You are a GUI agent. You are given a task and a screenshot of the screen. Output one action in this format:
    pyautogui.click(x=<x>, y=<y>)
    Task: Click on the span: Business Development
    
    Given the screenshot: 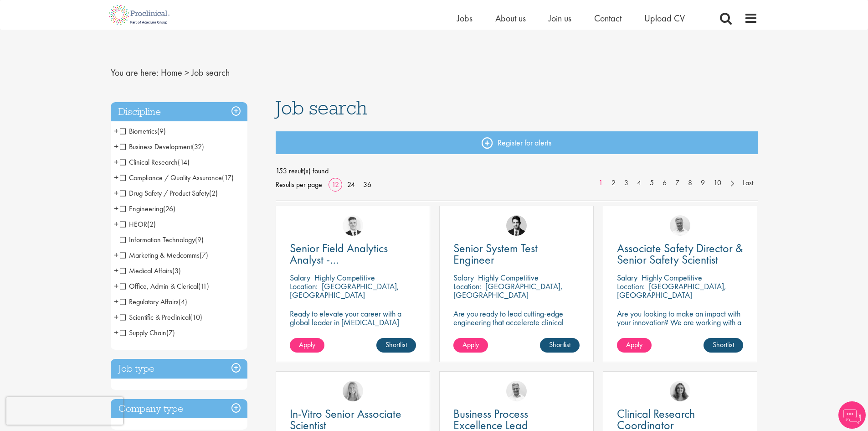 What is the action you would take?
    pyautogui.click(x=156, y=146)
    